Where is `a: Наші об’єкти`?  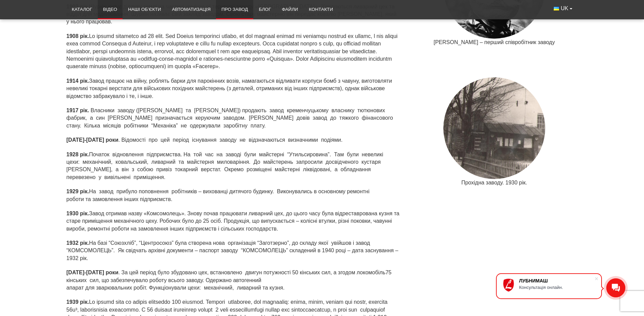
a: Наші об’єкти is located at coordinates (144, 10).